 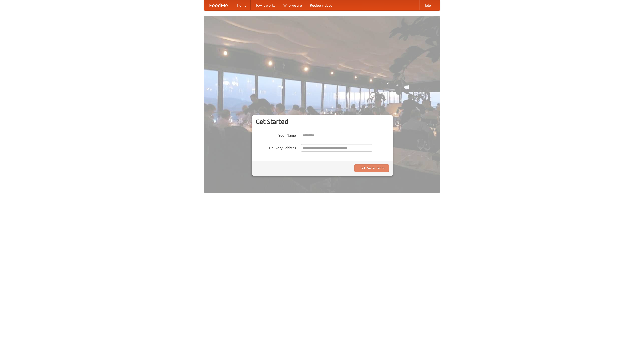 I want to click on button: Find Restaurants!, so click(x=372, y=168).